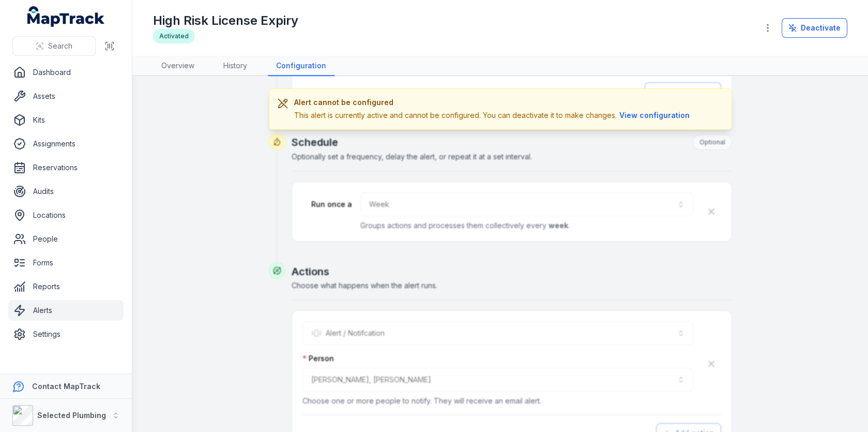 This screenshot has height=432, width=868. Describe the element at coordinates (65, 144) in the screenshot. I see `a: Assignments` at that location.